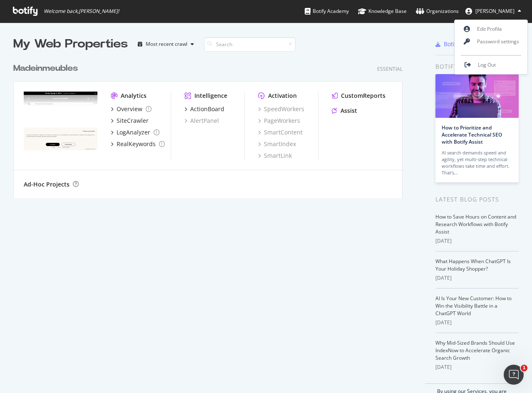 This screenshot has width=532, height=393. What do you see at coordinates (136, 144) in the screenshot?
I see `div: RealKeywords` at bounding box center [136, 144].